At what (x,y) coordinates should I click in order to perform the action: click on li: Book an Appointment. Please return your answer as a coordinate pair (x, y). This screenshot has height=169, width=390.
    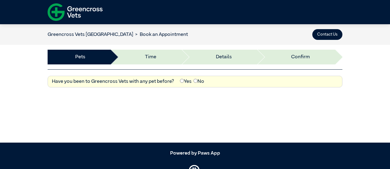
    Looking at the image, I should click on (161, 35).